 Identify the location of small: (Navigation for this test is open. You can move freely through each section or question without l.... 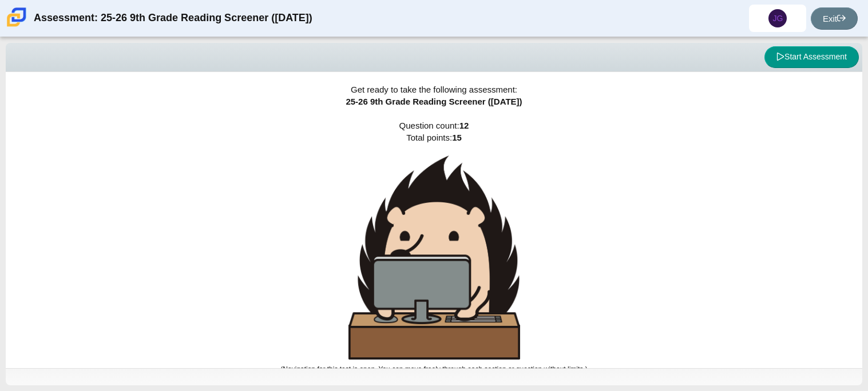
(434, 369).